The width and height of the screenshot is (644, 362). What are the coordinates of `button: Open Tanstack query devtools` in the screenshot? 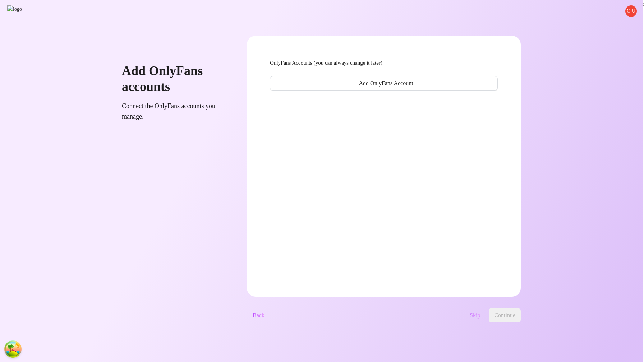 It's located at (13, 349).